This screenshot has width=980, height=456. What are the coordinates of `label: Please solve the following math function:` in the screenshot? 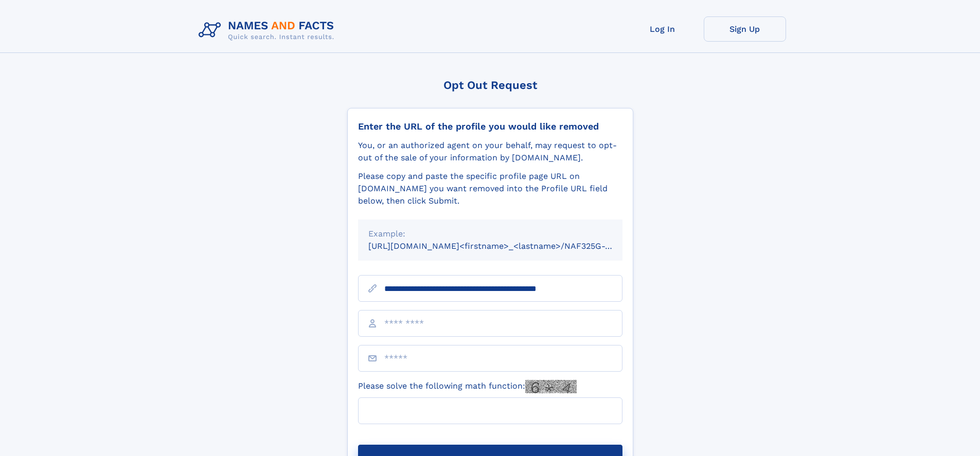 It's located at (467, 386).